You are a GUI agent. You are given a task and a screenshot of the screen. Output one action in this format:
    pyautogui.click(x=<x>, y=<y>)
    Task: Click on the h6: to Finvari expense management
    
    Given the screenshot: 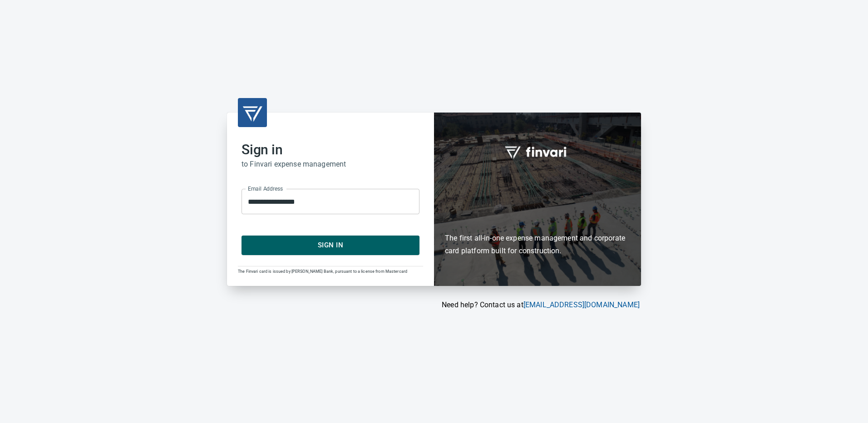 What is the action you would take?
    pyautogui.click(x=331, y=164)
    